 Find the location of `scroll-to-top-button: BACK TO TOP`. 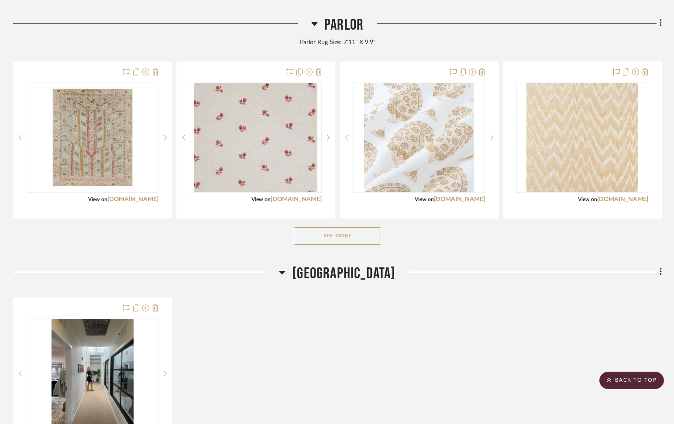

scroll-to-top-button: BACK TO TOP is located at coordinates (632, 381).